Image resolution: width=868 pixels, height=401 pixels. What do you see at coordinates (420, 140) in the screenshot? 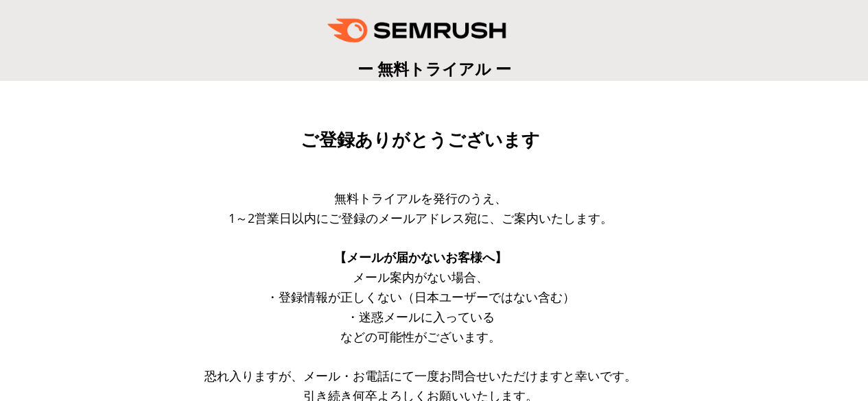
I see `span: ご登録ありがとうございます` at bounding box center [420, 140].